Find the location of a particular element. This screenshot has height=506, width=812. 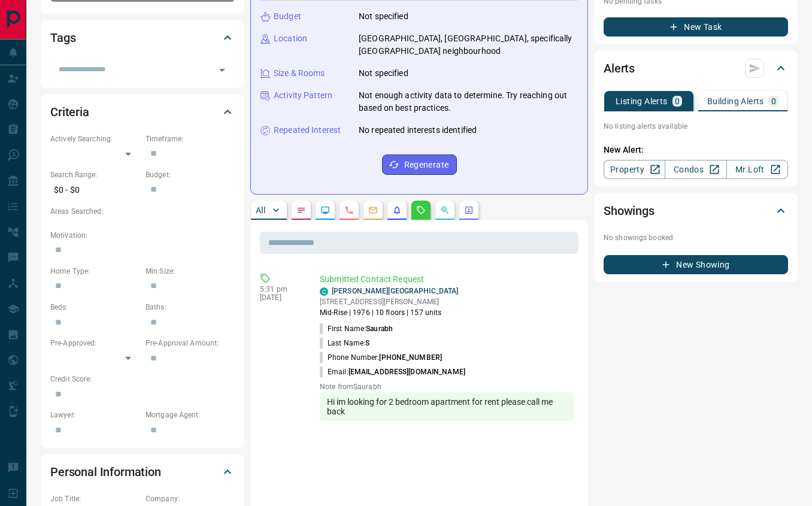

div: Alerts is located at coordinates (696, 68).